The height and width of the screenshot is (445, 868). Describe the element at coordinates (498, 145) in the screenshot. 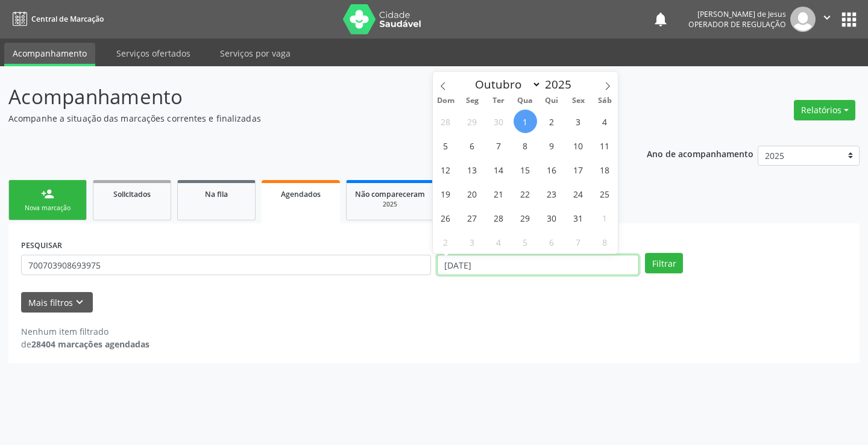

I see `span: Outubro 7, 2025` at that location.